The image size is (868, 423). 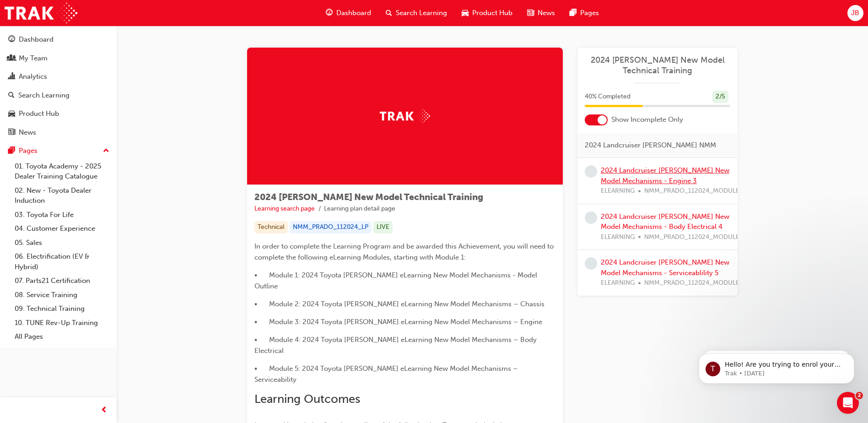 What do you see at coordinates (104, 410) in the screenshot?
I see `span: prev-icon` at bounding box center [104, 410].